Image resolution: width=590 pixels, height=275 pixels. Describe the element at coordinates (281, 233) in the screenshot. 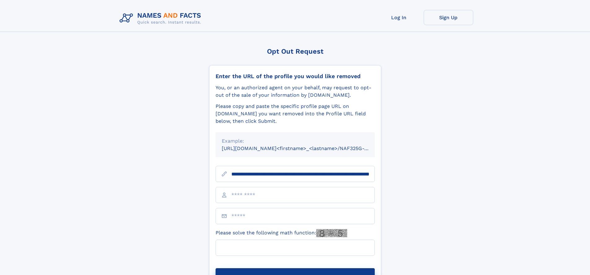

I see `label: Please solve the following math function:` at that location.